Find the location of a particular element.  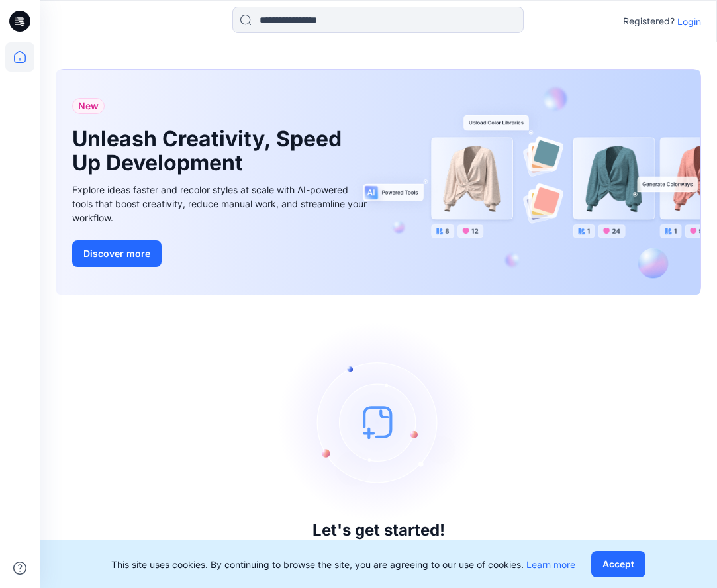

h3: Let's get started! is located at coordinates (379, 531).